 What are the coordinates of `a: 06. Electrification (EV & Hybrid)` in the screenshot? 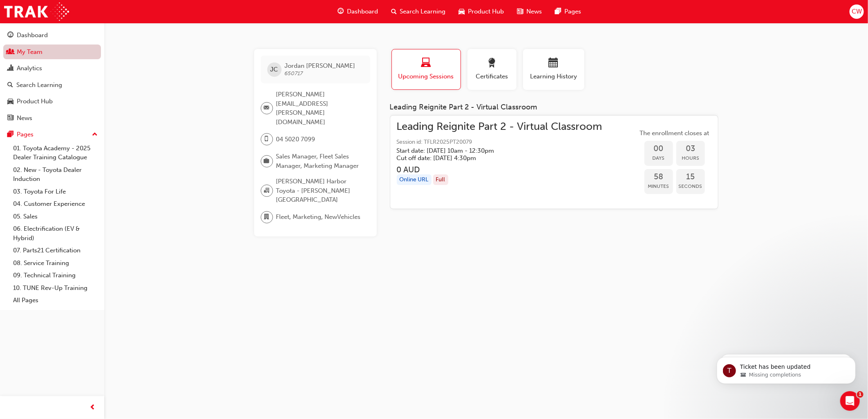 It's located at (55, 233).